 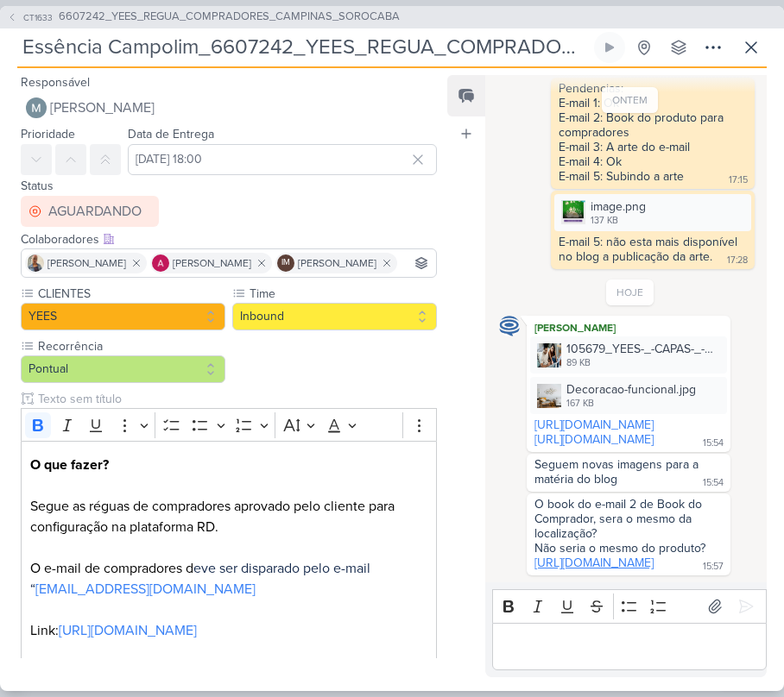 I want to click on label: Time, so click(x=342, y=293).